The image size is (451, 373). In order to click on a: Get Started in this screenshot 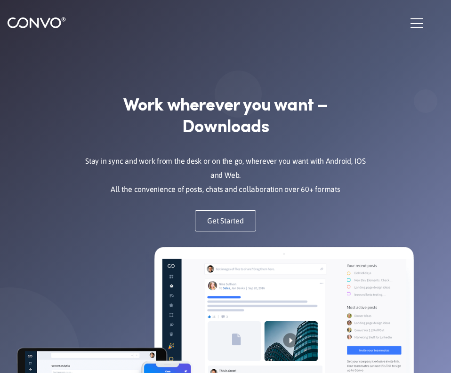, I will do `click(225, 221)`.